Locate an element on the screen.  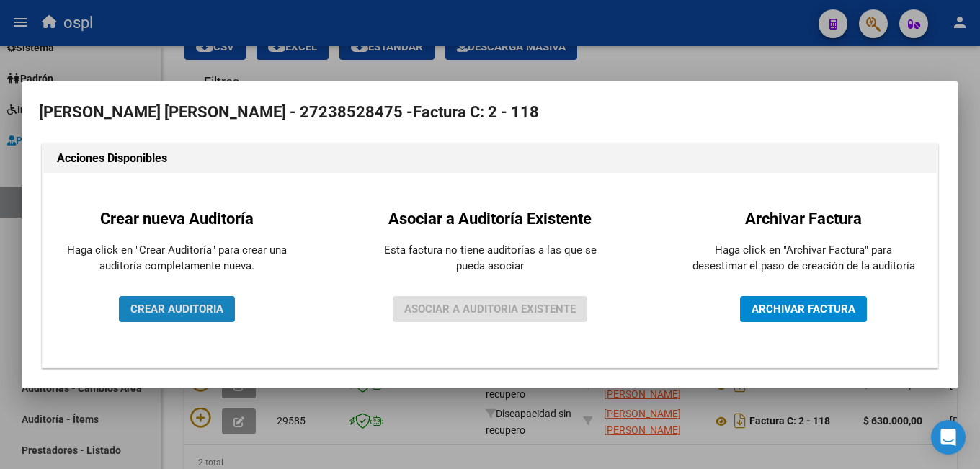
div: Open Intercom Messenger is located at coordinates (948, 437).